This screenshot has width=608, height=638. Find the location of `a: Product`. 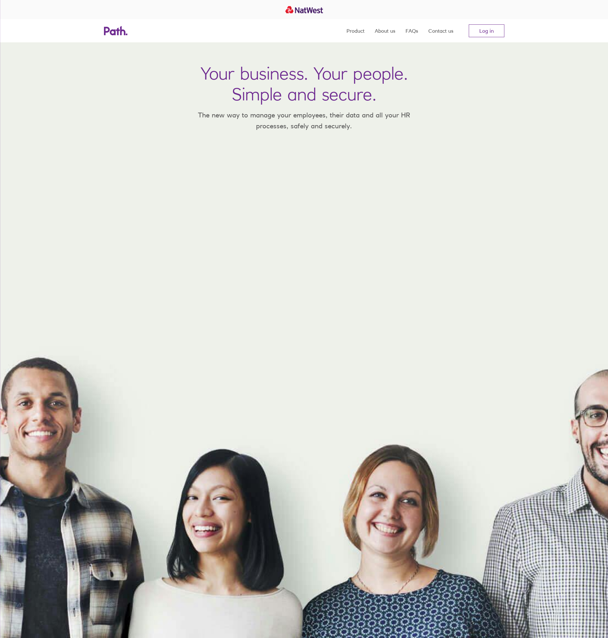

a: Product is located at coordinates (355, 31).